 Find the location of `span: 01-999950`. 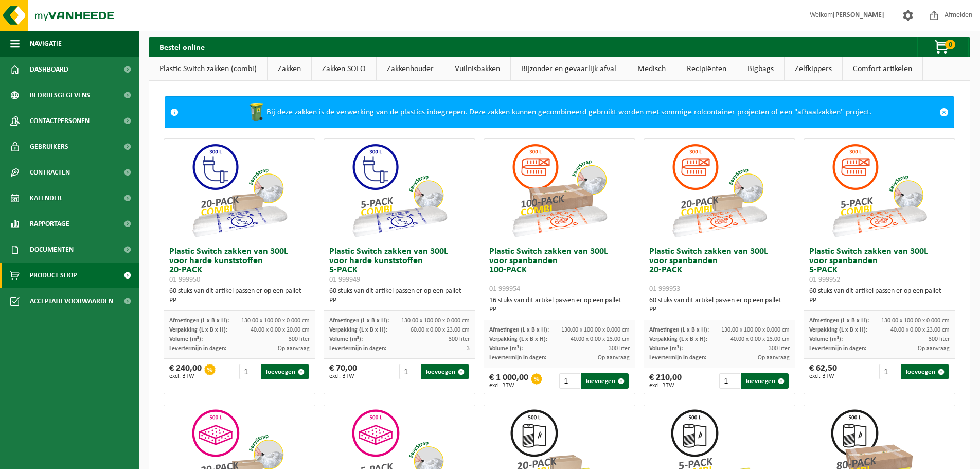

span: 01-999950 is located at coordinates (185, 279).